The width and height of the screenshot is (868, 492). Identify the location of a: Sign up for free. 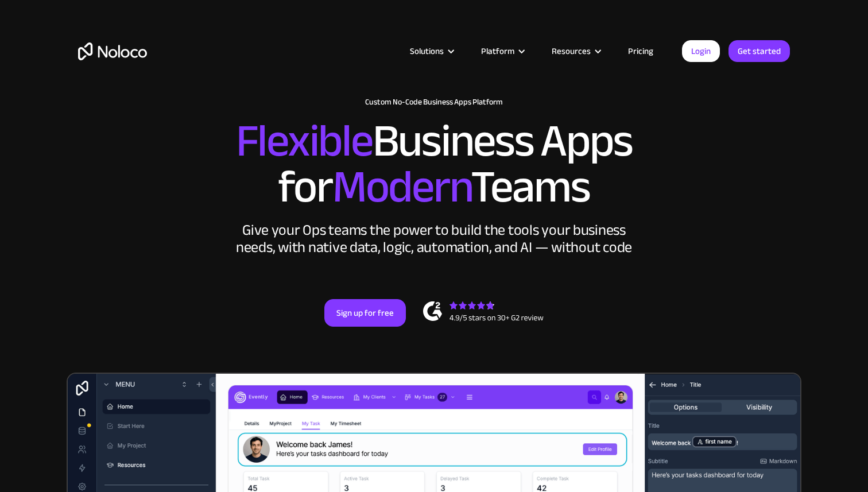
(365, 313).